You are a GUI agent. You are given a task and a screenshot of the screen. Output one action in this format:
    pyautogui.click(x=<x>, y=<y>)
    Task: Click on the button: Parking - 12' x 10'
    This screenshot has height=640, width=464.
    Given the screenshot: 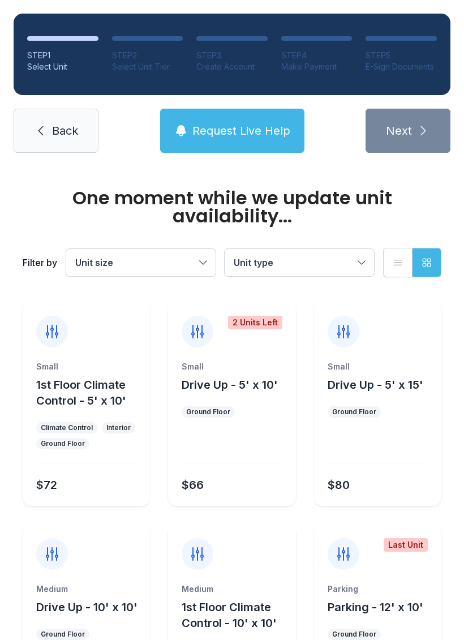 What is the action you would take?
    pyautogui.click(x=375, y=607)
    